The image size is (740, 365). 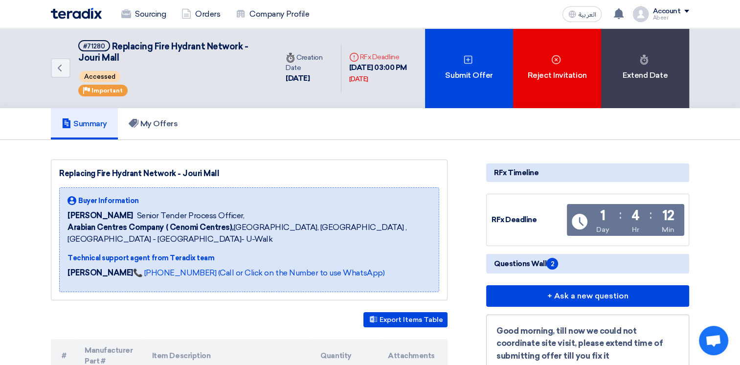 I want to click on button: العربية, so click(x=582, y=14).